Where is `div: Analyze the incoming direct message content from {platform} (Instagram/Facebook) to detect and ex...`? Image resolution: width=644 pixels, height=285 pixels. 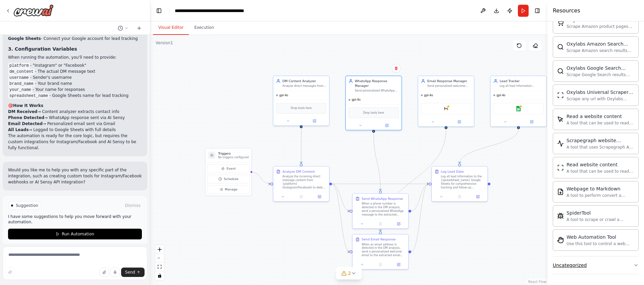 div: Analyze the incoming direct message content from {platform} (Instagram/Facebook) to detect and ex... is located at coordinates (304, 182).